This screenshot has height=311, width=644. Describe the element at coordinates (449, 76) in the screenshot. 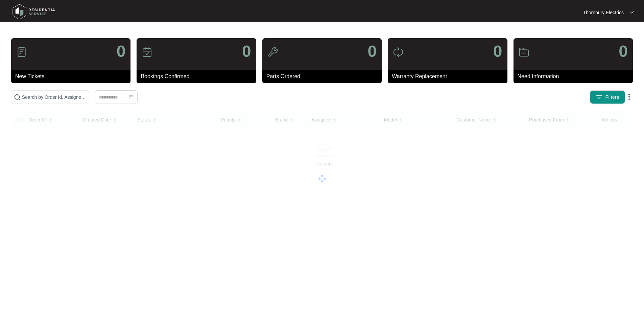

I see `p: Warranty Replacement` at that location.